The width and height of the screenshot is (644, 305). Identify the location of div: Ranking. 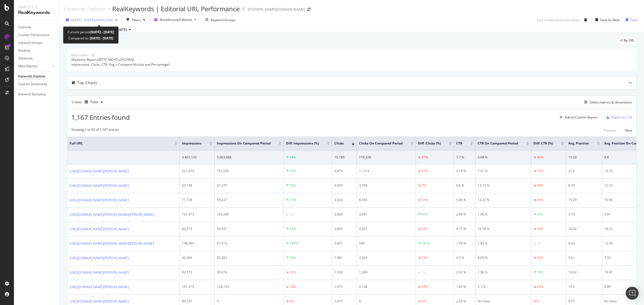
(24, 51).